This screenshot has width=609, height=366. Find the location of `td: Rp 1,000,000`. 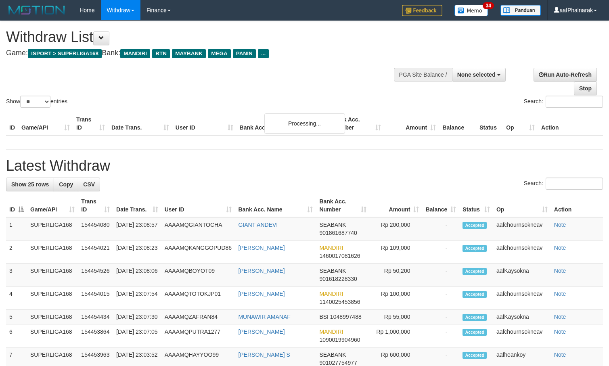

td: Rp 1,000,000 is located at coordinates (396, 336).